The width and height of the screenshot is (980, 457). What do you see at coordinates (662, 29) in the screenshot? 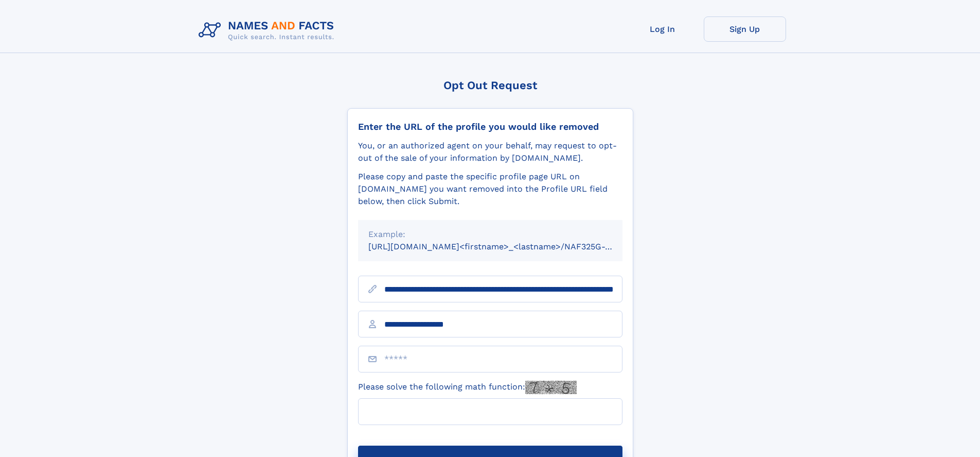
I see `a: Log In` at bounding box center [662, 29].